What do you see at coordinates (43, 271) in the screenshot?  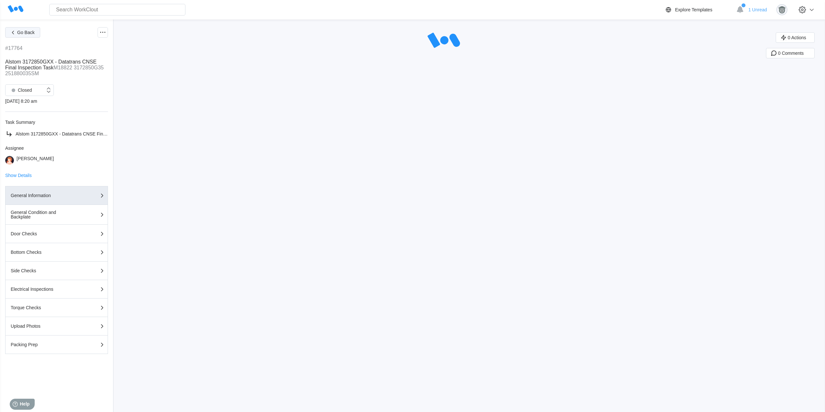 I see `div: Side Checks` at bounding box center [43, 271].